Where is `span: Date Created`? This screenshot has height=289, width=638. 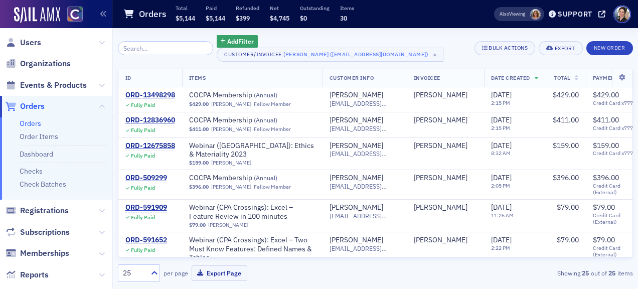 span: Date Created is located at coordinates (510, 78).